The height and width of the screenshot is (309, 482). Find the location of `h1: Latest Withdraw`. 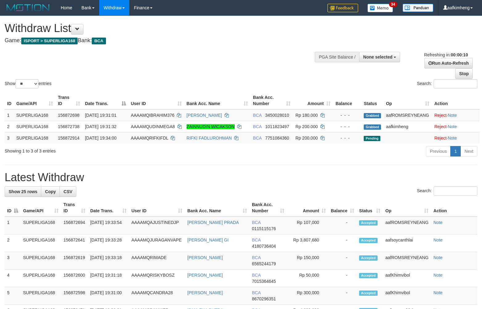

h1: Latest Withdraw is located at coordinates (241, 178).